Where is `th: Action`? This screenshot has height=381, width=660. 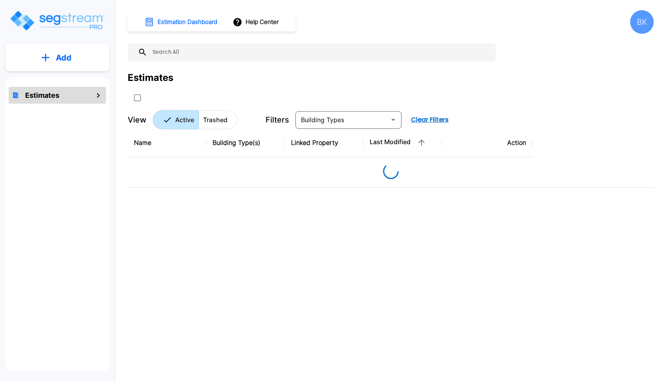
th: Action is located at coordinates (487, 143).